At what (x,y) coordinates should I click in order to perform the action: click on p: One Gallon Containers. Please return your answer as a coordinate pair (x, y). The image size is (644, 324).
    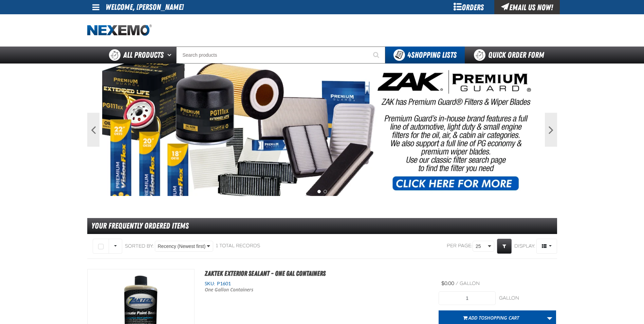
    Looking at the image, I should click on (272, 290).